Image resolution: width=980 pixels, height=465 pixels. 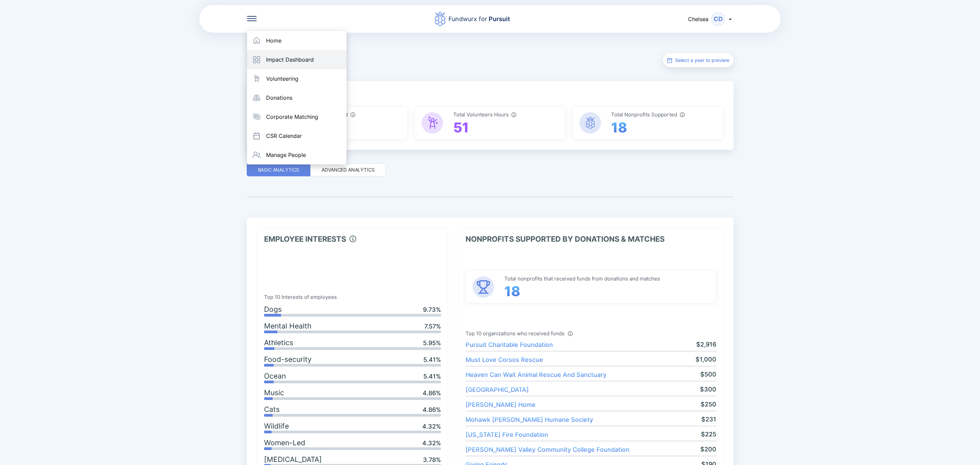 What do you see at coordinates (709, 419) in the screenshot?
I see `span: $ 231` at bounding box center [709, 419].